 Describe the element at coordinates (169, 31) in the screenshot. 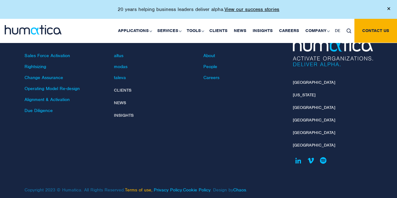

I see `a: Services` at that location.